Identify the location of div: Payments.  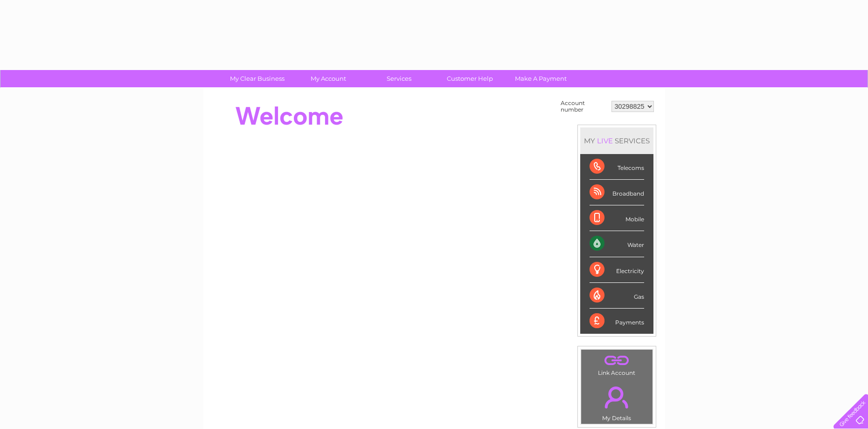
(616, 321).